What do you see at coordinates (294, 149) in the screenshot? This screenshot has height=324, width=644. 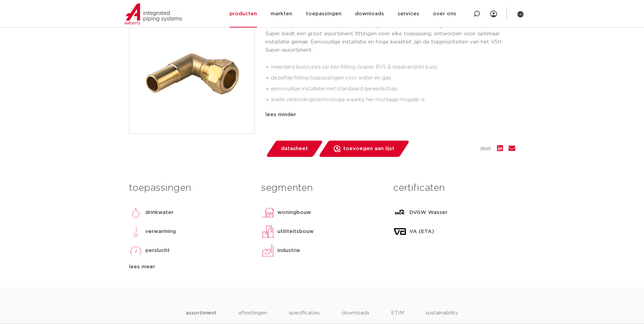 I see `a: datasheet` at bounding box center [294, 149].